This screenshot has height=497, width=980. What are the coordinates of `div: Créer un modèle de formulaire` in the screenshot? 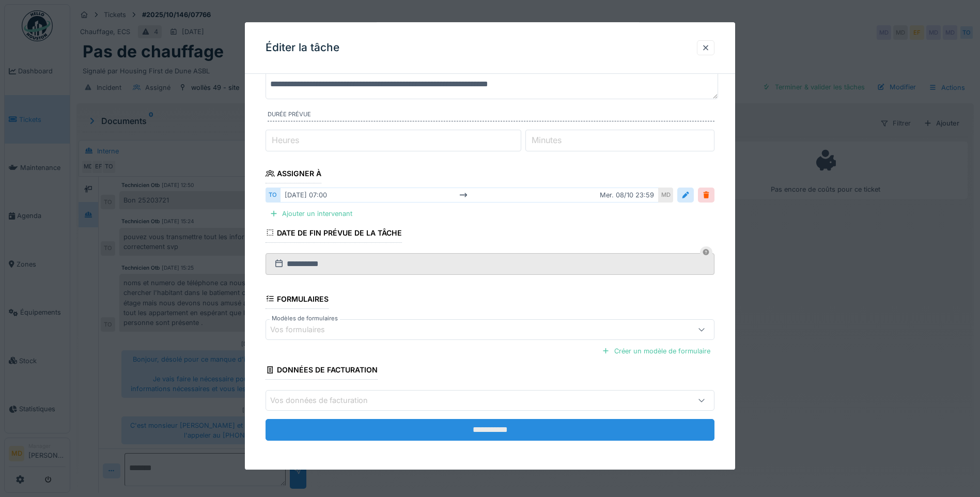 It's located at (656, 351).